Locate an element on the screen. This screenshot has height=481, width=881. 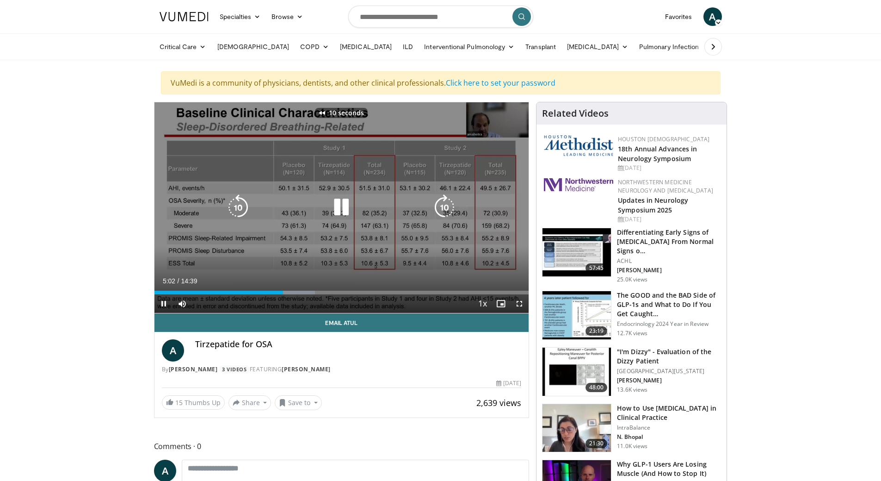
h3: The GOOD and the BAD Side of GLP-1s and What to Do If You Get Caught… is located at coordinates (669, 304).